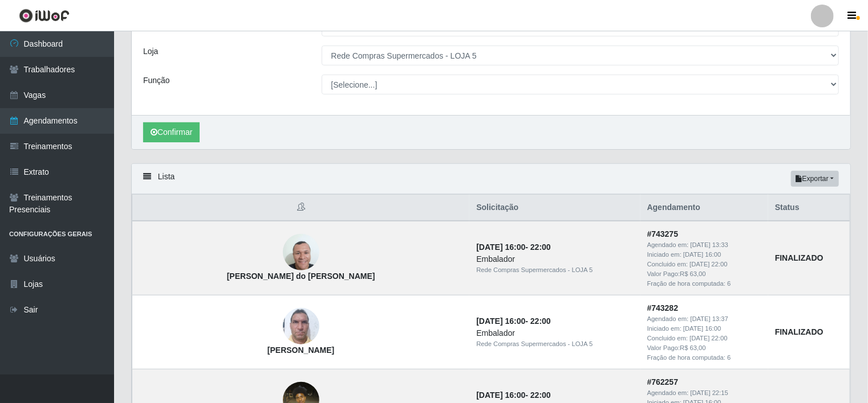 This screenshot has width=868, height=403. What do you see at coordinates (491, 179) in the screenshot?
I see `div: Lista` at bounding box center [491, 179].